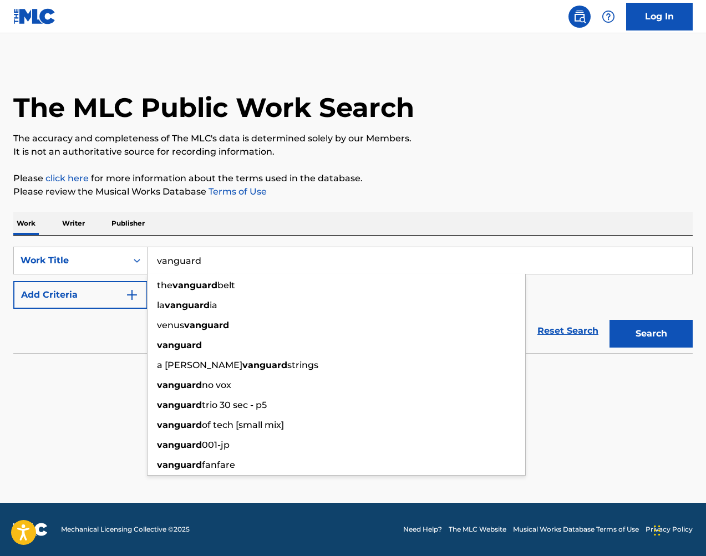  Describe the element at coordinates (609, 17) in the screenshot. I see `img: help` at that location.